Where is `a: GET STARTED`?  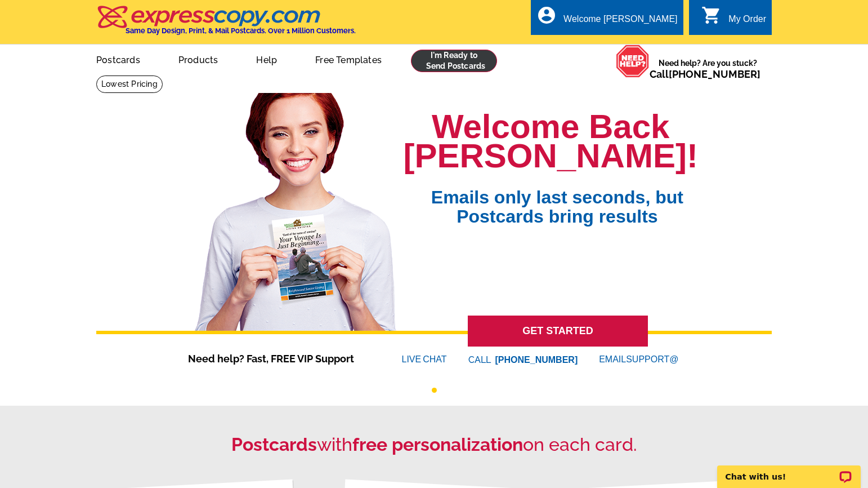
a: GET STARTED is located at coordinates (558, 331).